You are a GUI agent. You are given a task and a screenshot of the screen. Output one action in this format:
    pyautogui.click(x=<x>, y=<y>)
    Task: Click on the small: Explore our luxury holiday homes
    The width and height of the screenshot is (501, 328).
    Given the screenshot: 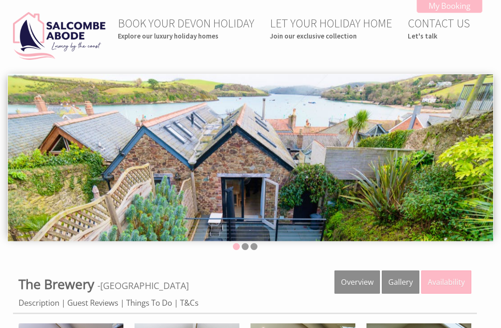 What is the action you would take?
    pyautogui.click(x=186, y=36)
    